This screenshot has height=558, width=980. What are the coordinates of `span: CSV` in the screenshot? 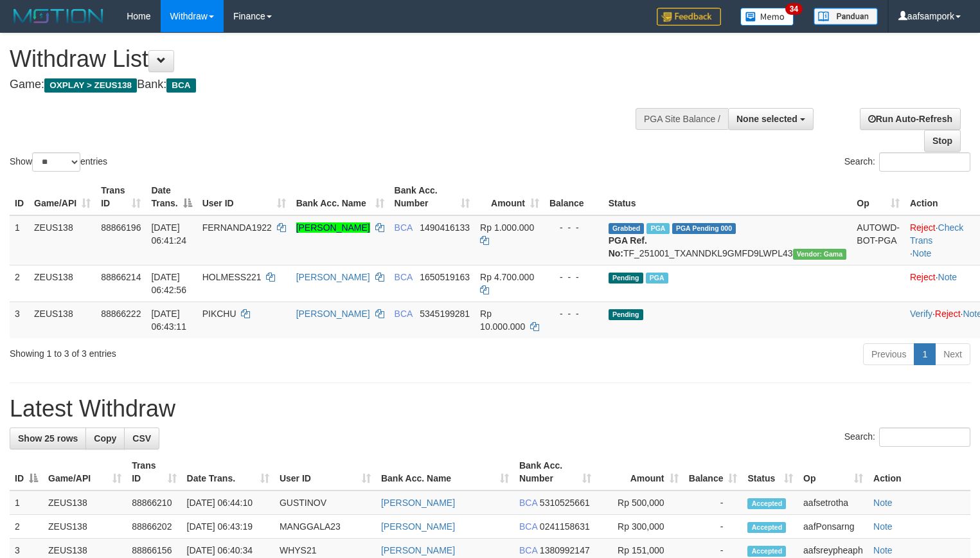 It's located at (142, 438).